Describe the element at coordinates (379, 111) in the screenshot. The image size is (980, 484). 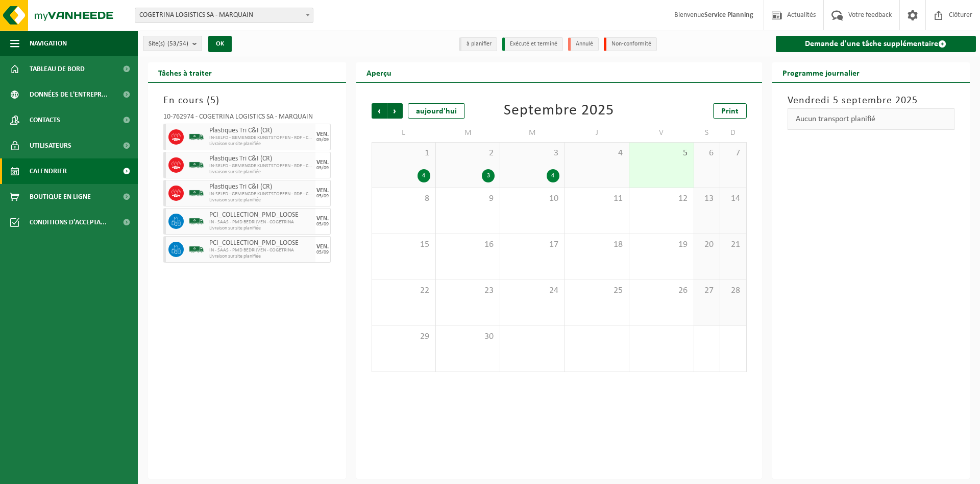
I see `span: Précédent` at that location.